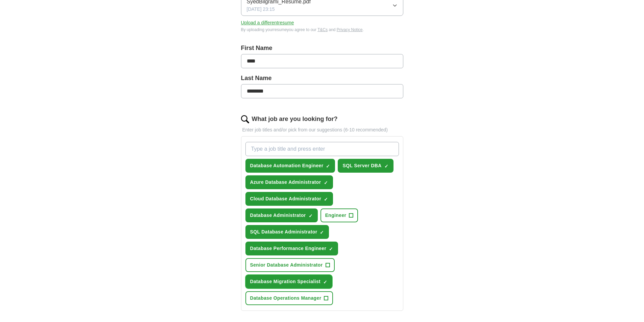  Describe the element at coordinates (322, 149) in the screenshot. I see `input: Type a job title and press enter` at that location.